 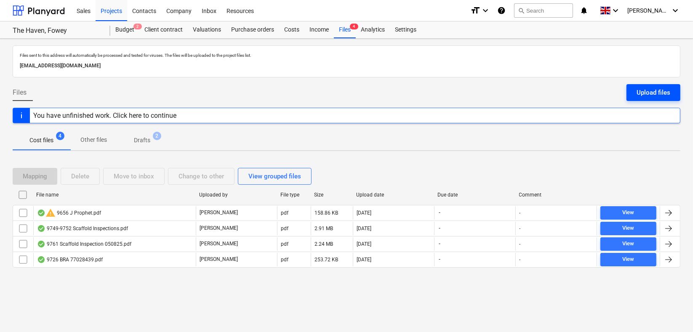 What do you see at coordinates (326, 260) in the screenshot?
I see `div: 253.72 KB` at bounding box center [326, 260].